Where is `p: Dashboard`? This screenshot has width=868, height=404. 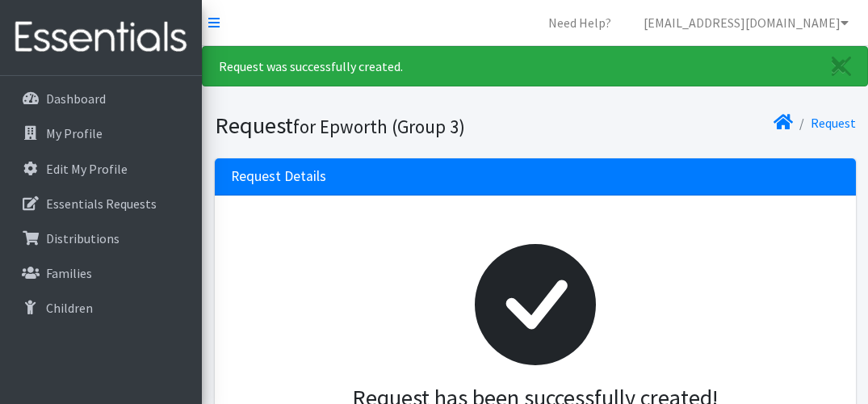
p: Dashboard is located at coordinates (76, 99).